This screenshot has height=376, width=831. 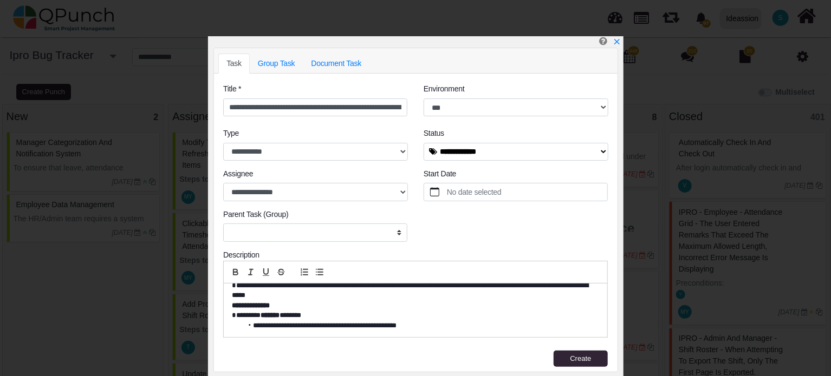 What do you see at coordinates (276, 63) in the screenshot?
I see `a: Group Task` at bounding box center [276, 63].